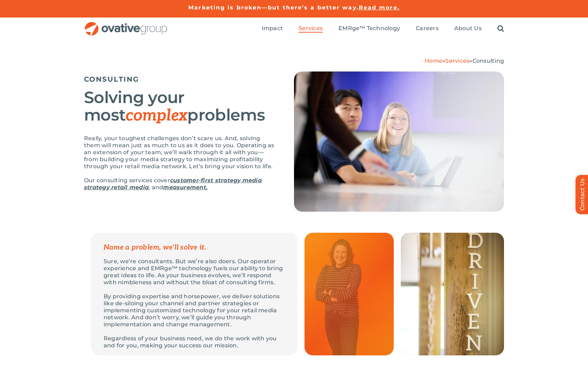  Describe the element at coordinates (185, 187) in the screenshot. I see `strong: measurement.` at that location.